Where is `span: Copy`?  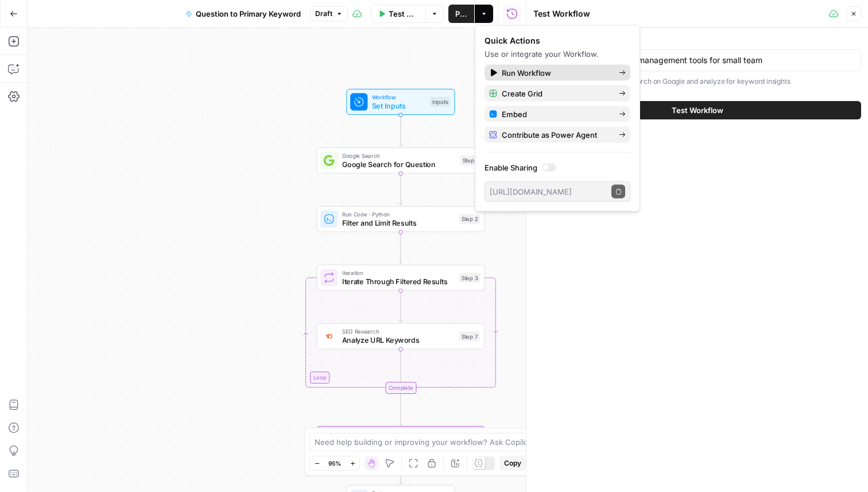 span: Copy is located at coordinates (513, 463).